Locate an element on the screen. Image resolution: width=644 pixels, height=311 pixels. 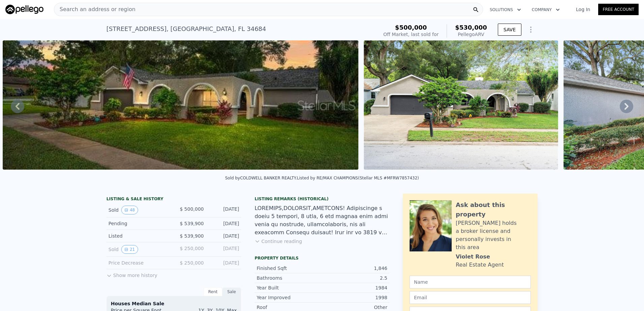
div: Property details is located at coordinates (322, 259).